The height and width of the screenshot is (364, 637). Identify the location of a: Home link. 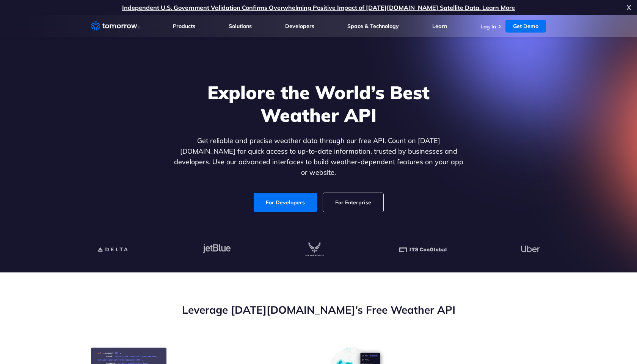
(116, 26).